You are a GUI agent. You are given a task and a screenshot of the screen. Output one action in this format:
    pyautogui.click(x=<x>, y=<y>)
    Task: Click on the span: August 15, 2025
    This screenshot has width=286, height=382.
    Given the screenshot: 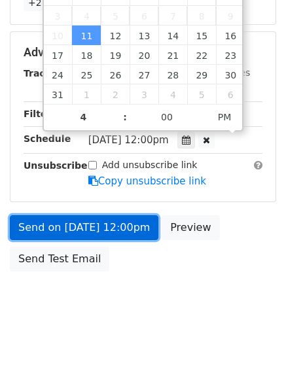 What is the action you would take?
    pyautogui.click(x=202, y=35)
    